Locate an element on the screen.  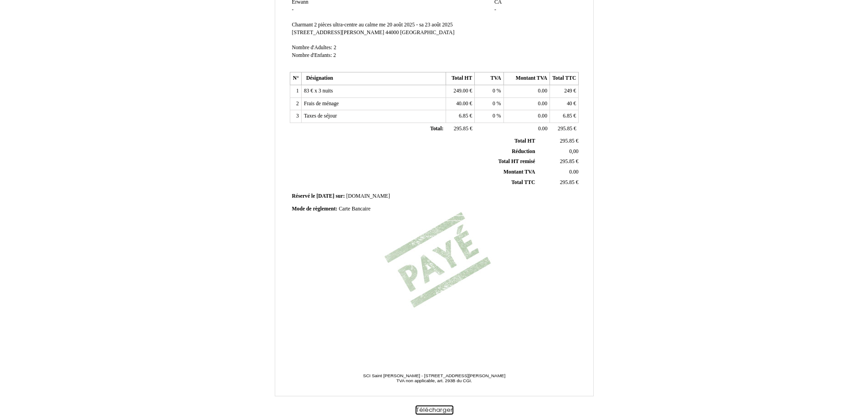
span: me 20 août 2025 - sa 23 août 2025 is located at coordinates (416, 24).